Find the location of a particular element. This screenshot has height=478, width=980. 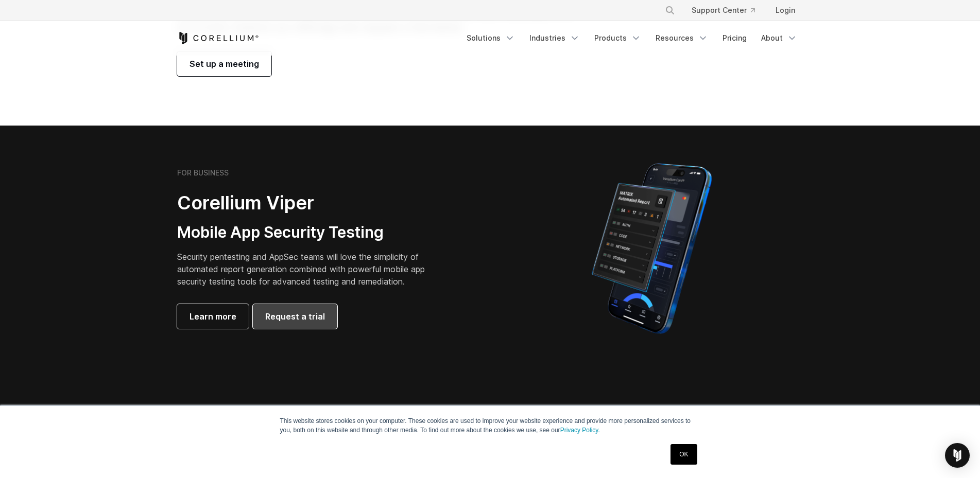

a: Solutions is located at coordinates (490, 38).